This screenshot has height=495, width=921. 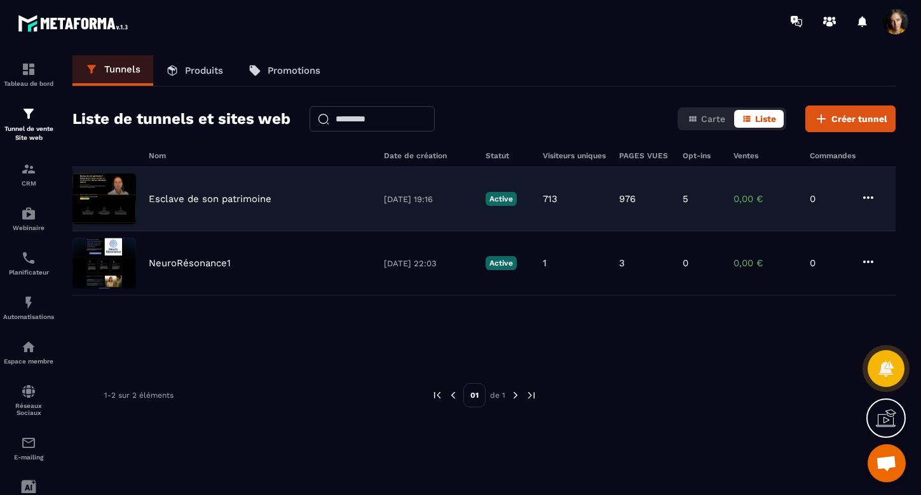 What do you see at coordinates (886, 463) in the screenshot?
I see `div: Ouvrir le chat` at bounding box center [886, 463].